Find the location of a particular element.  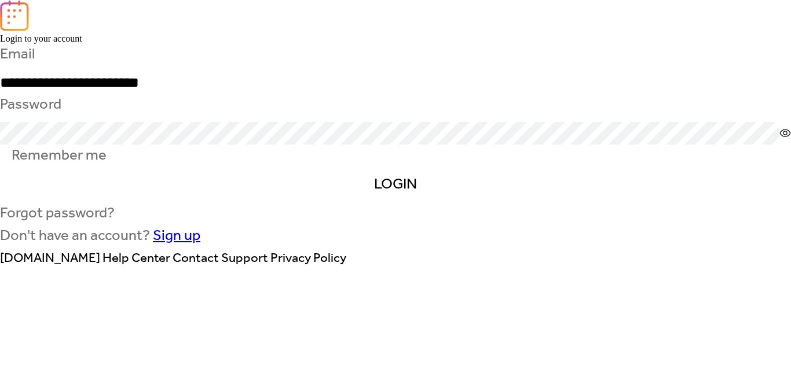

a: Sign up is located at coordinates (177, 236).